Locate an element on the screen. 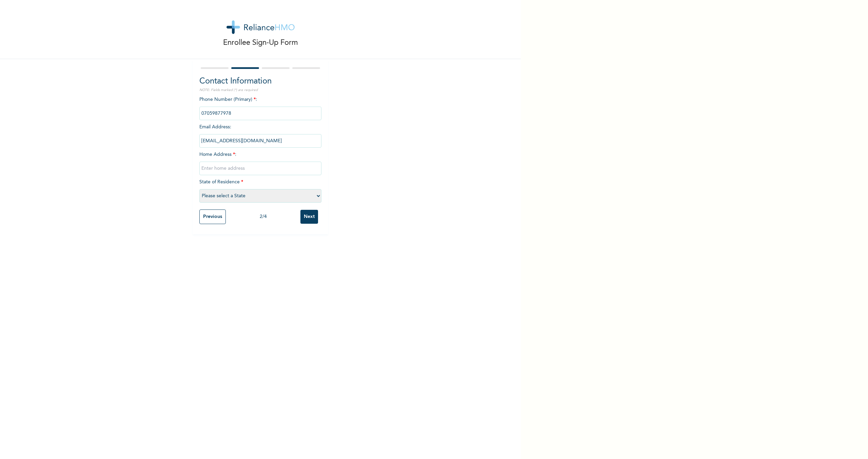  span: Phone Number (Primary) : is located at coordinates (260, 106).